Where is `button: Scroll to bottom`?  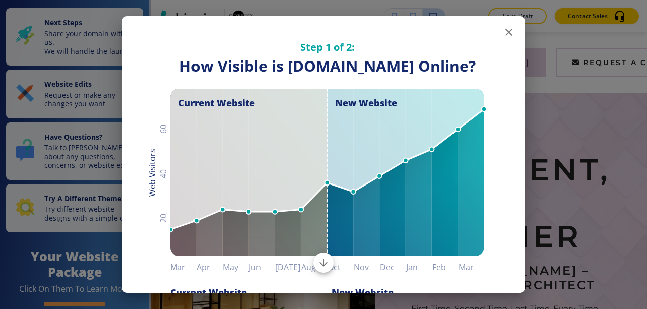 button: Scroll to bottom is located at coordinates (323, 262).